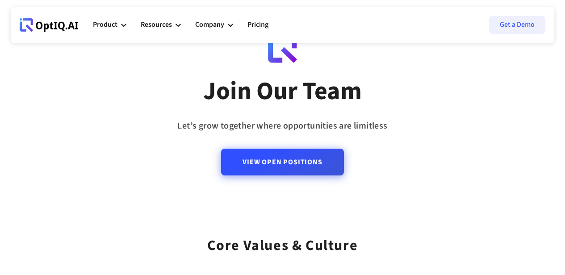  I want to click on a: Pricing, so click(258, 25).